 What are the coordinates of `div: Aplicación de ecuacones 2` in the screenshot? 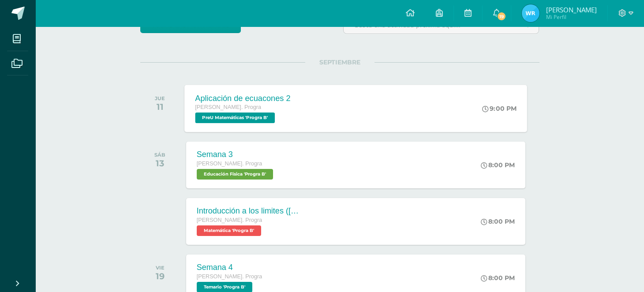 It's located at (243, 98).